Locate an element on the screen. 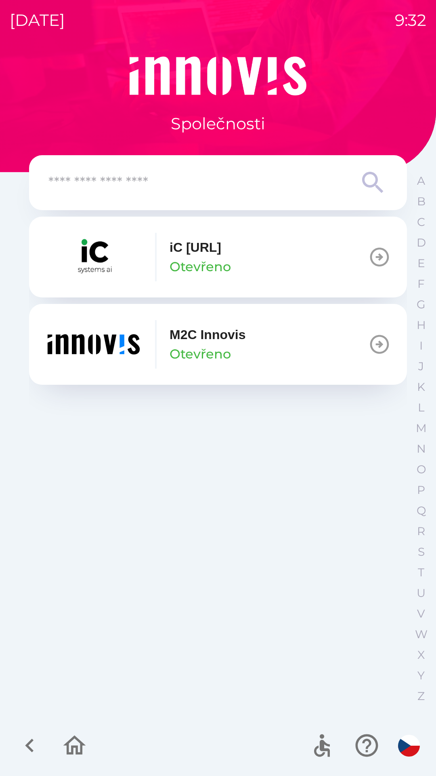 The height and width of the screenshot is (776, 436). p: Y is located at coordinates (422, 675).